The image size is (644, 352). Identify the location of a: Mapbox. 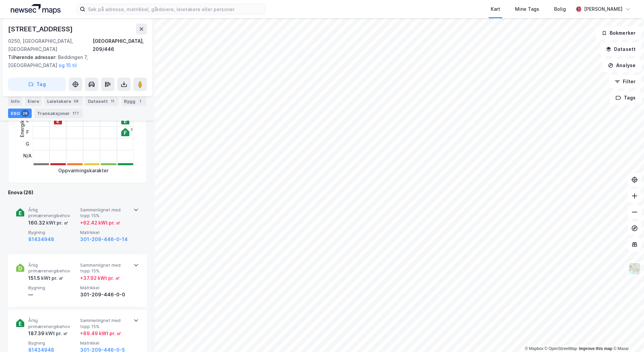
(534, 348).